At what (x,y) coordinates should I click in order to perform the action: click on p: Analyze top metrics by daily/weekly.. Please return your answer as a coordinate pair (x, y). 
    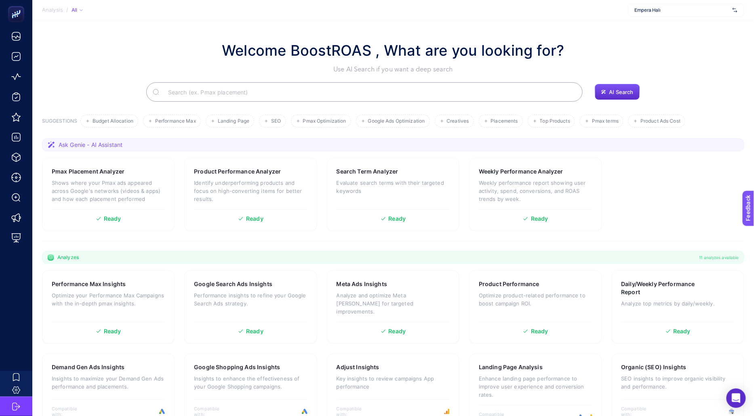
    Looking at the image, I should click on (678, 304).